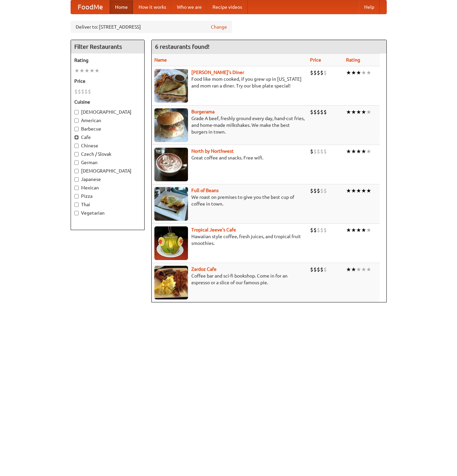 Image resolution: width=457 pixels, height=476 pixels. What do you see at coordinates (76, 179) in the screenshot?
I see `input: Japanese` at bounding box center [76, 179].